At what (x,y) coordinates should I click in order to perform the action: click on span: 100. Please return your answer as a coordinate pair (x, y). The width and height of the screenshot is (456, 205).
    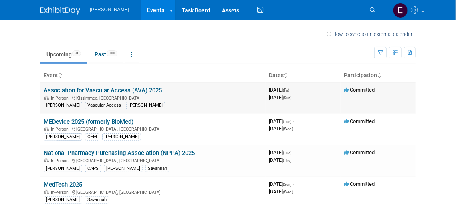
    Looking at the image, I should click on (112, 53).